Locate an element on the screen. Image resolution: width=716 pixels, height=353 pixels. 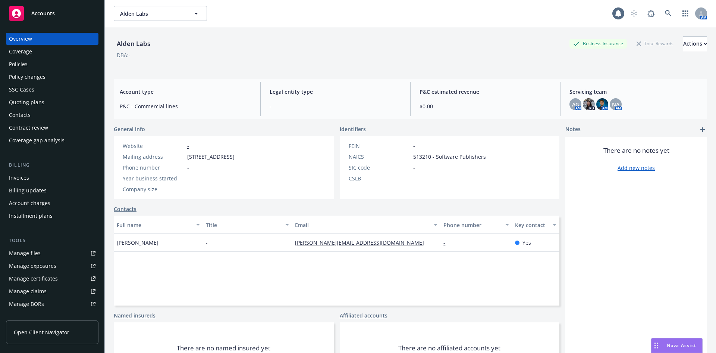
a: Contract review is located at coordinates (52, 128).